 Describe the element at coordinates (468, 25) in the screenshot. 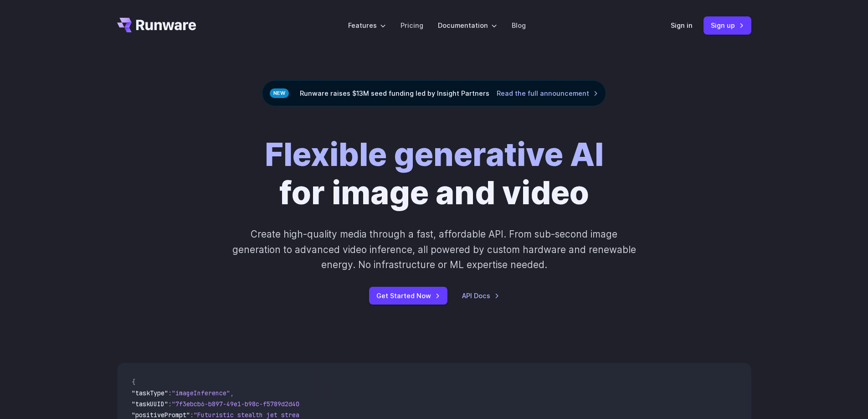

I see `label: Documentation` at that location.